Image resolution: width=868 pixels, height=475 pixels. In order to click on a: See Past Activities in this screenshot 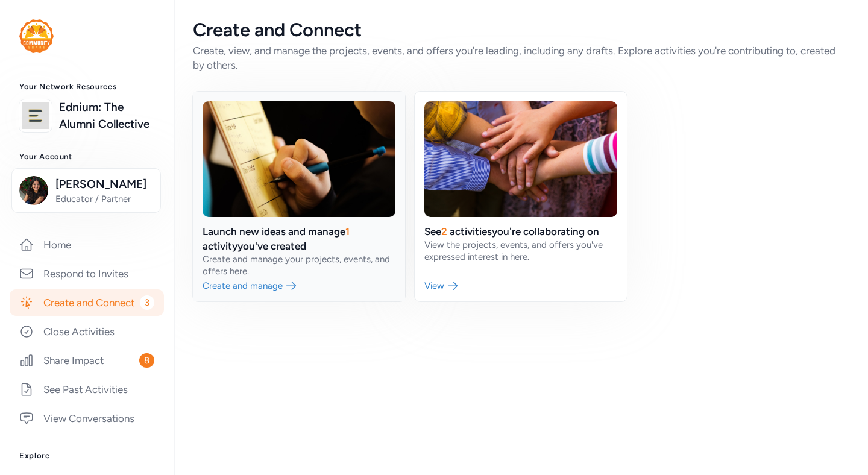, I will do `click(87, 389)`.